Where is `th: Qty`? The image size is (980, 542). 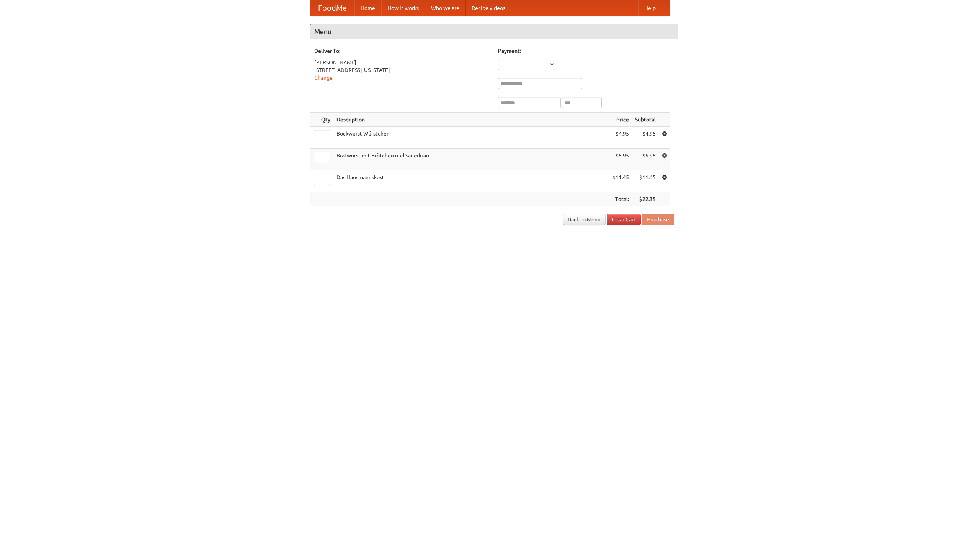 th: Qty is located at coordinates (322, 119).